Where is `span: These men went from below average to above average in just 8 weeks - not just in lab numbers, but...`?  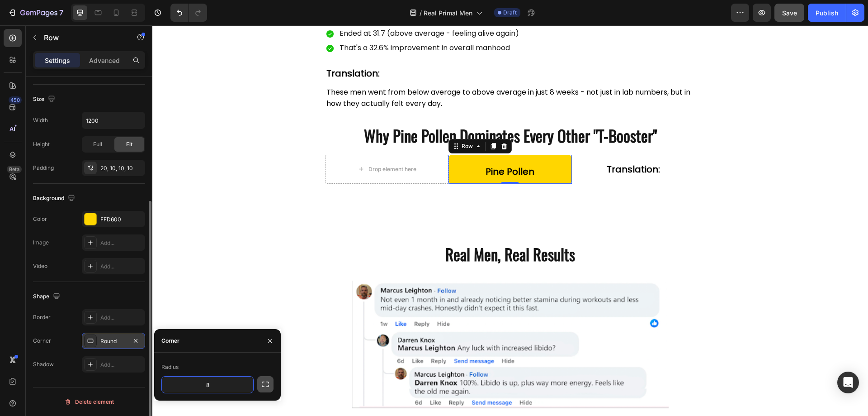 span: These men went from below average to above average in just 8 weeks - not just in lab numbers, but... is located at coordinates (356, 72).